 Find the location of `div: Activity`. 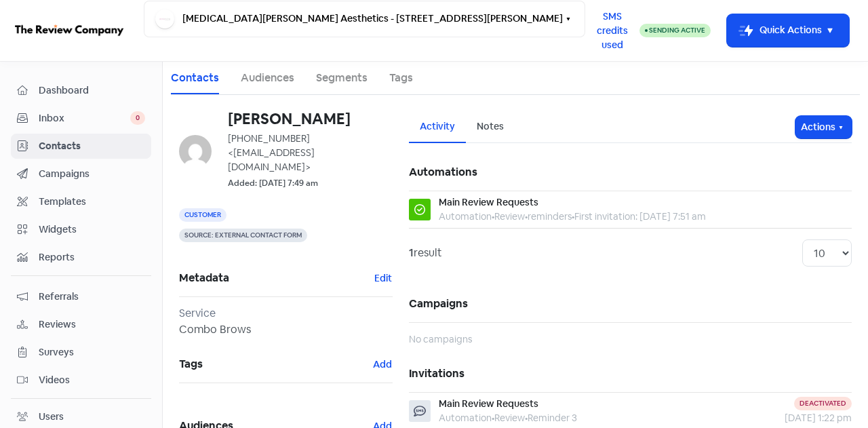

div: Activity is located at coordinates (437, 126).